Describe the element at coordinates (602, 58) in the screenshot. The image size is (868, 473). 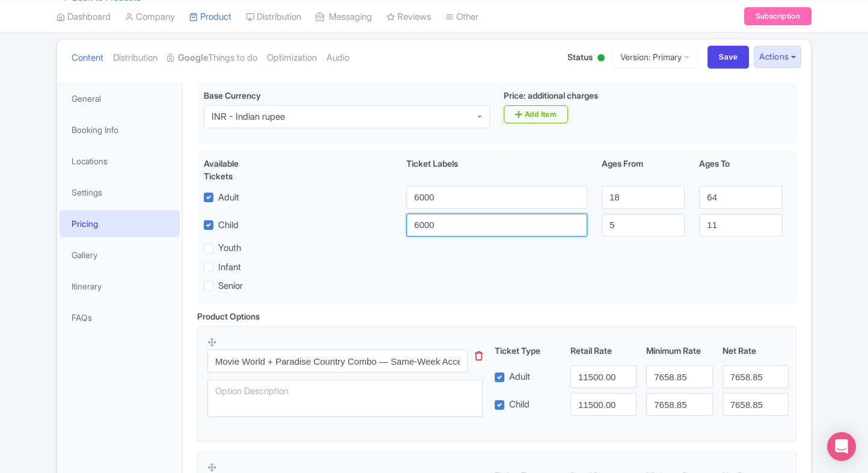
I see `div: Active` at that location.